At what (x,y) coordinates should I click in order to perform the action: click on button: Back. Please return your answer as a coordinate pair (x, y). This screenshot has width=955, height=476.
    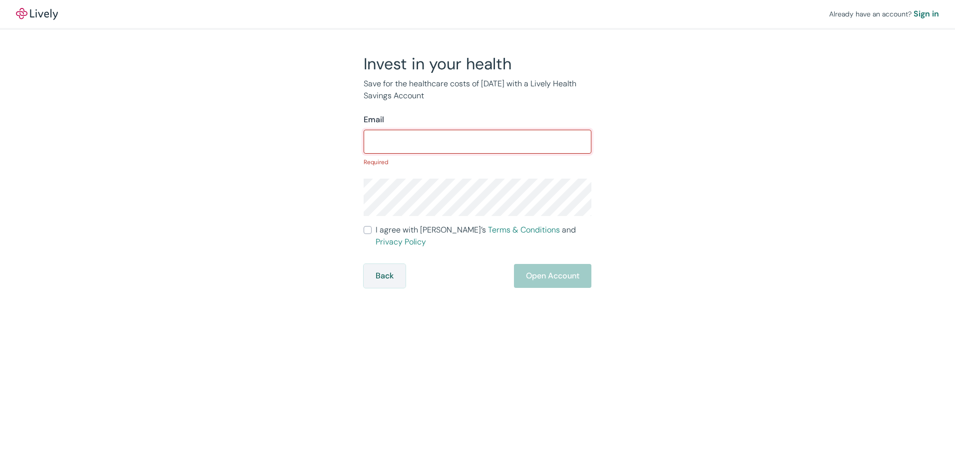
    Looking at the image, I should click on (384, 276).